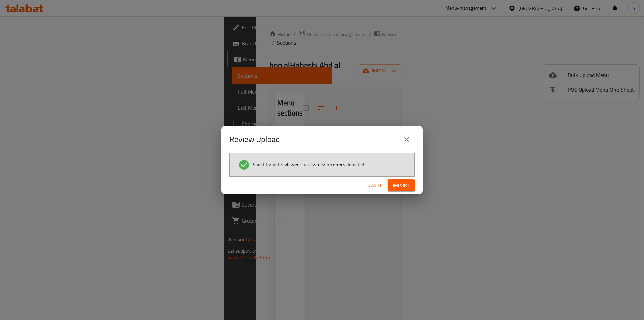  I want to click on span: Cancel, so click(374, 185).